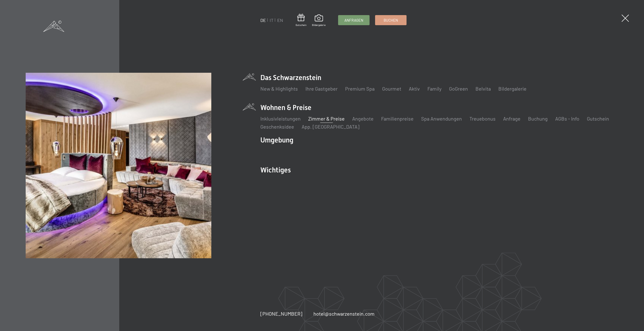  What do you see at coordinates (279, 89) in the screenshot?
I see `a: New & Highlights` at bounding box center [279, 89].